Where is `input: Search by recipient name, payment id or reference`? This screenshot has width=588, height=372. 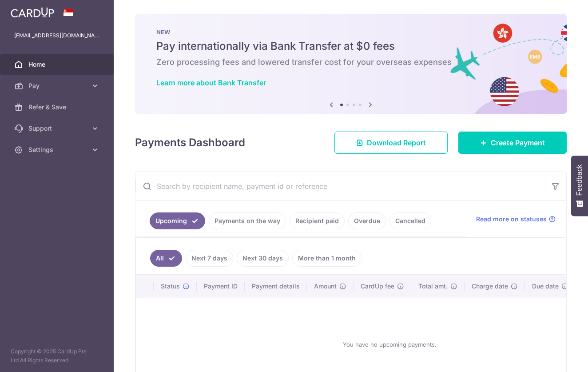
input: Search by recipient name, payment id or reference is located at coordinates (340, 186).